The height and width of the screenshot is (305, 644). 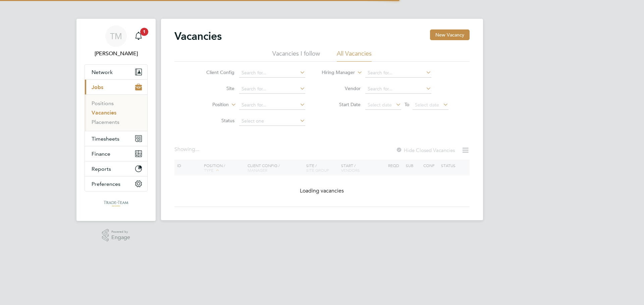 I want to click on label: Position, so click(x=209, y=105).